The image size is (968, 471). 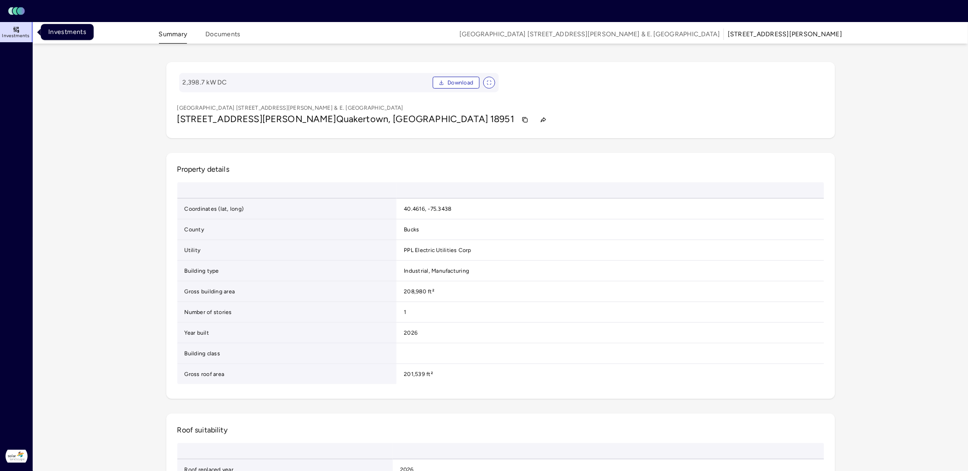 What do you see at coordinates (287, 230) in the screenshot?
I see `td: County` at bounding box center [287, 230].